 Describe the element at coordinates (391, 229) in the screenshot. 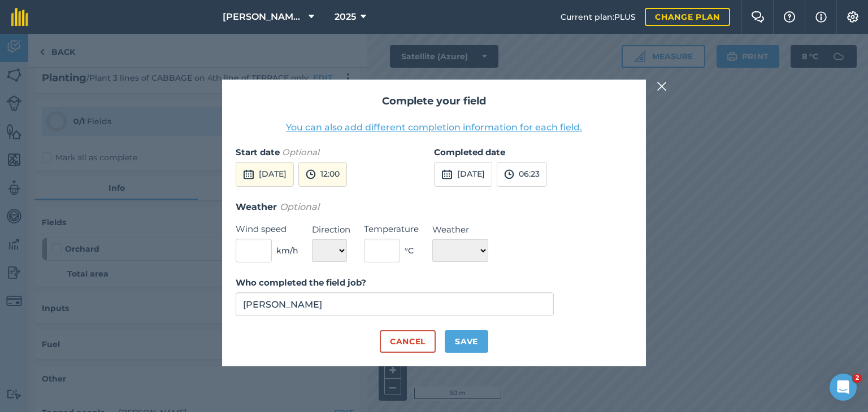

I see `label: Temperature` at that location.